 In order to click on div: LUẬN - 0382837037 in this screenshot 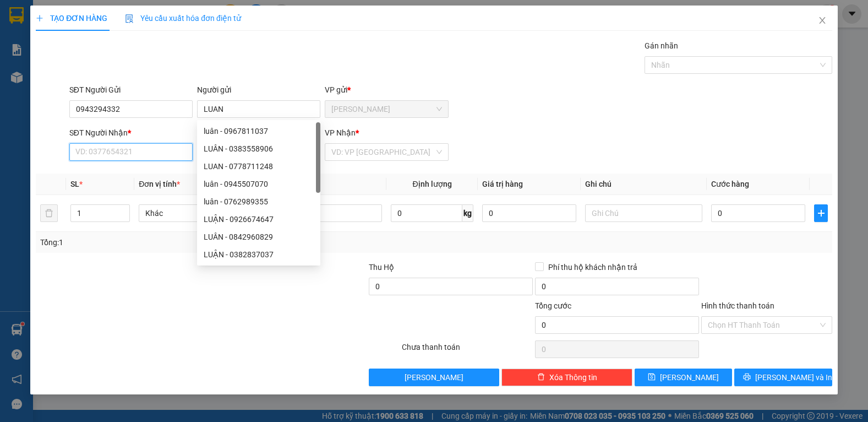, I will do `click(259, 255)`.